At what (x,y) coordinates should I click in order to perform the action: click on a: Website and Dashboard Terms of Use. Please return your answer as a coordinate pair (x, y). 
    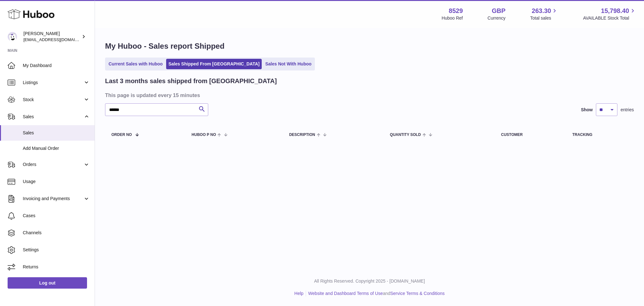
    Looking at the image, I should click on (346, 293).